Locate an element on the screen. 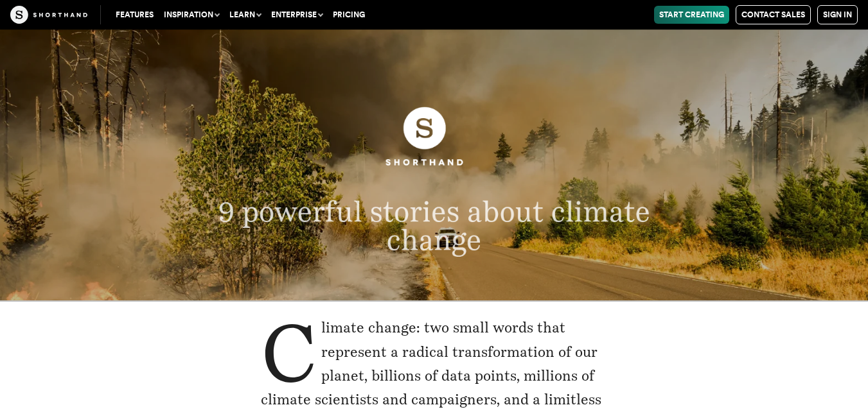 The image size is (868, 414). button: Inspiration is located at coordinates (192, 15).